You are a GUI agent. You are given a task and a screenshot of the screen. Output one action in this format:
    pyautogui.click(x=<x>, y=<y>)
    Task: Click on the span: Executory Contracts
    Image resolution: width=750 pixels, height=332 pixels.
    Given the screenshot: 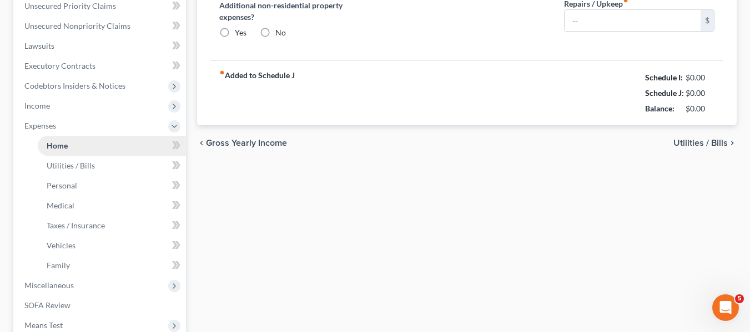 What is the action you would take?
    pyautogui.click(x=60, y=65)
    